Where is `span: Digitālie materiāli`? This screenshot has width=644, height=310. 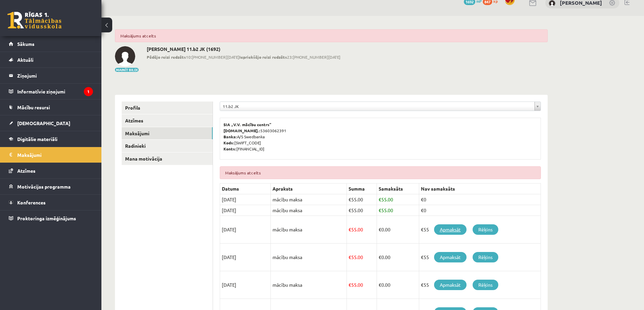 span: Digitālie materiāli is located at coordinates (37, 139).